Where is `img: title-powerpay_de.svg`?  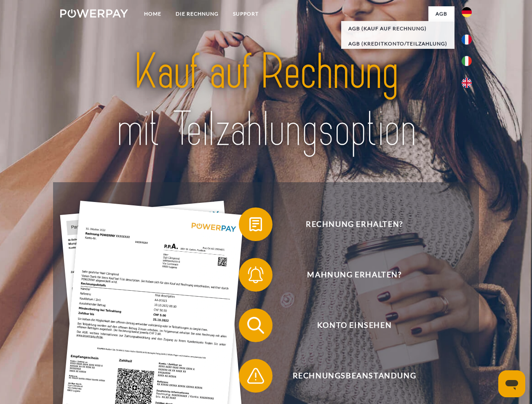
img: title-powerpay_de.svg is located at coordinates (265, 101).